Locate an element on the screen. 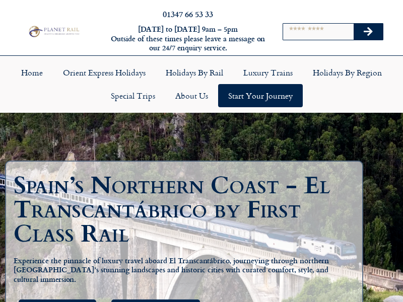 Image resolution: width=403 pixels, height=302 pixels. nav: Menu is located at coordinates (202, 84).